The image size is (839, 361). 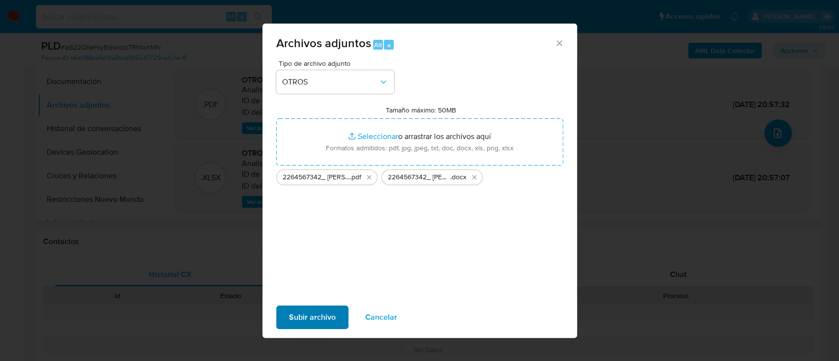 What do you see at coordinates (420, 175) in the screenshot?
I see `ul: Archivos seleccionados` at bounding box center [420, 175].